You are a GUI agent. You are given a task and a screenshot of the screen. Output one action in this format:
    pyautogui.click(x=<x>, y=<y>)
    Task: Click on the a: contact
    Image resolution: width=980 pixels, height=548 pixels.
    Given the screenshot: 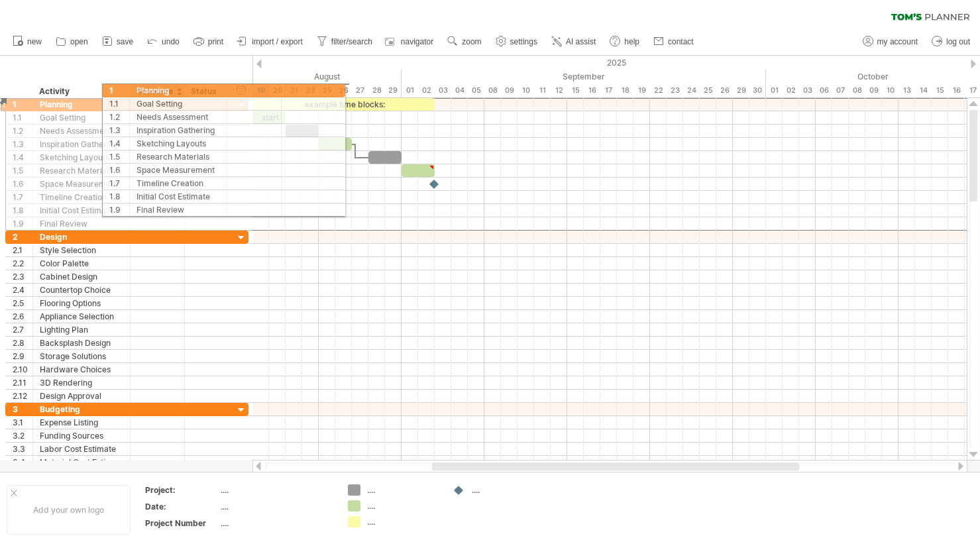 What is the action you would take?
    pyautogui.click(x=674, y=42)
    